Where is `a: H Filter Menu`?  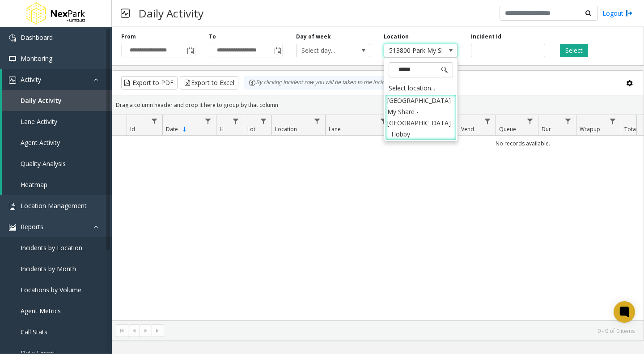 a: H Filter Menu is located at coordinates (236, 121).